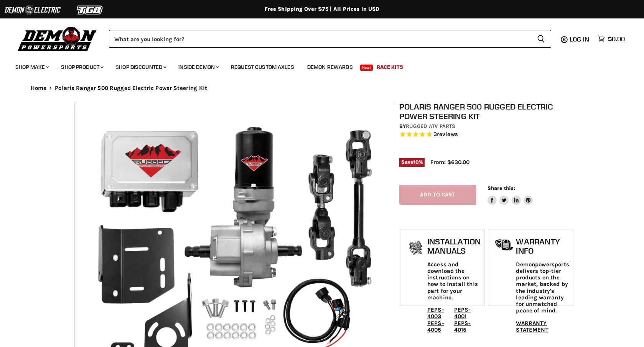 Image resolution: width=644 pixels, height=347 pixels. I want to click on img: install_manual-icon.png, so click(416, 249).